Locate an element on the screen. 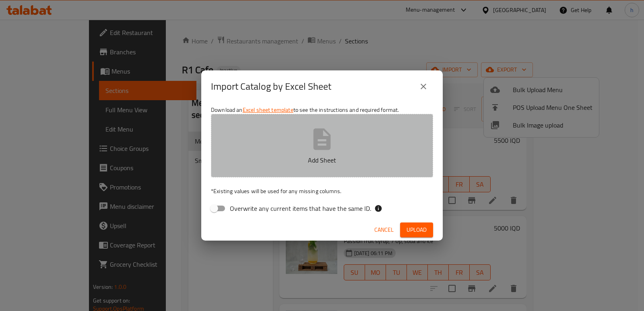 The image size is (644, 311). p: Add Sheet is located at coordinates (322, 160).